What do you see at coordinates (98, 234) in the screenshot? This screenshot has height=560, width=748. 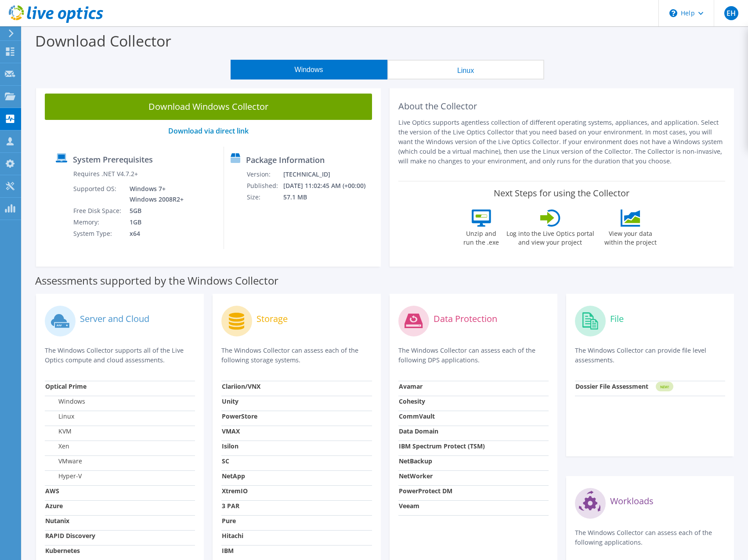 I see `td: System Type:` at bounding box center [98, 234].